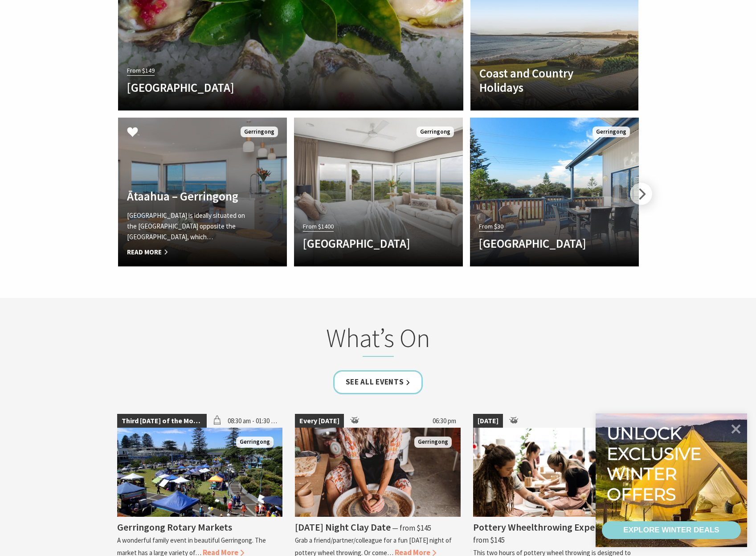 This screenshot has width=756, height=556. Describe the element at coordinates (378, 382) in the screenshot. I see `a: See all Events` at that location.